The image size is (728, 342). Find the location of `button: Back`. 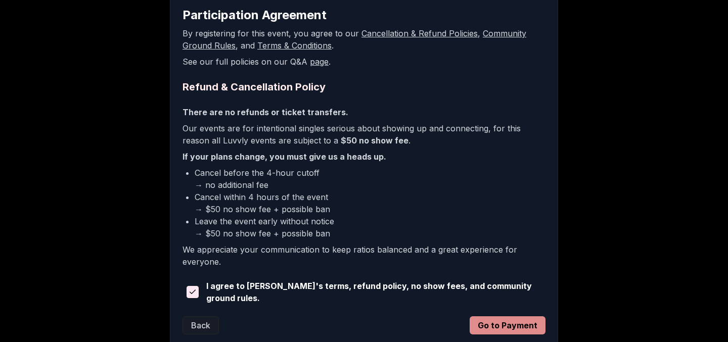

button: Back is located at coordinates (201, 325).